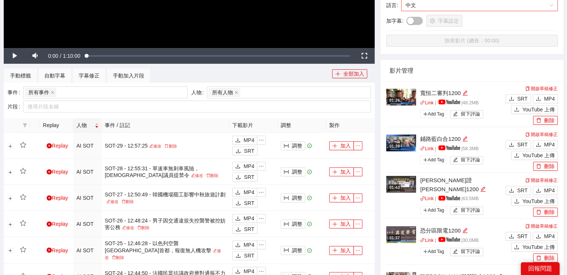  I want to click on th: 下載影片, so click(253, 125).